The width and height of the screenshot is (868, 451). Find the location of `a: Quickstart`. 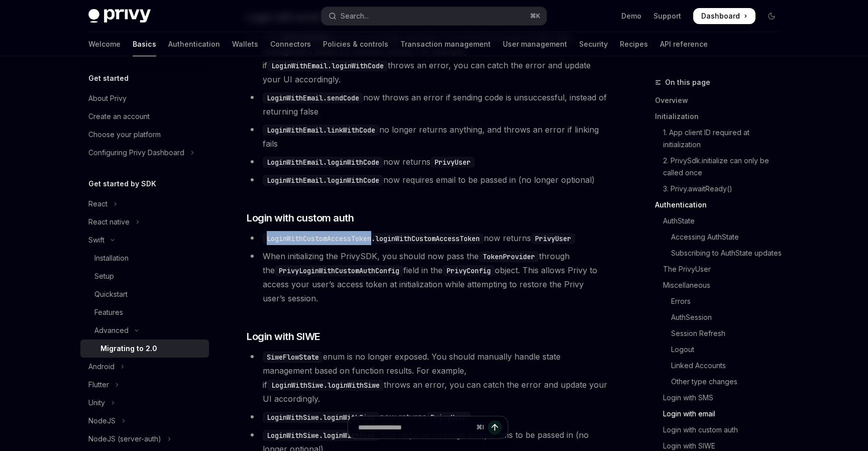

a: Quickstart is located at coordinates (145, 294).